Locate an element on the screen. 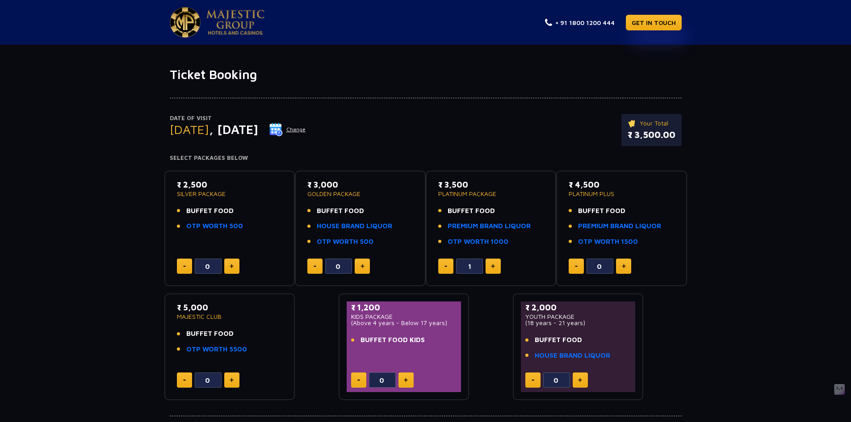 This screenshot has height=422, width=851. p: ₹ 3,000 is located at coordinates (360, 184).